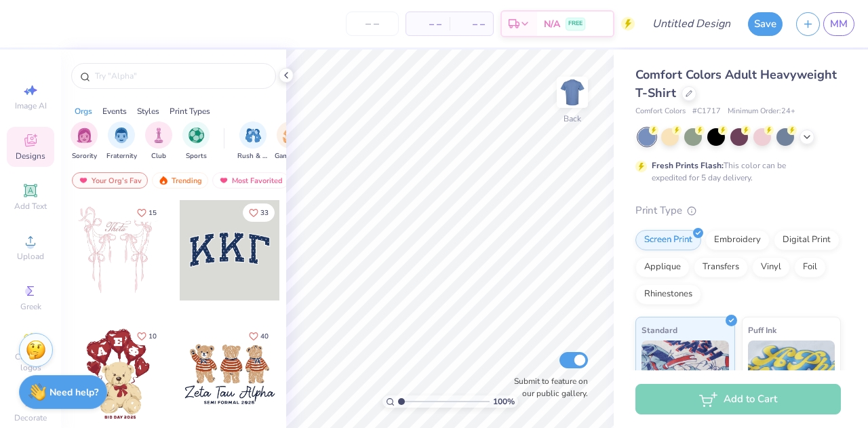 This screenshot has height=428, width=868. What do you see at coordinates (290, 141) in the screenshot?
I see `div: filter for Game Day` at bounding box center [290, 141].